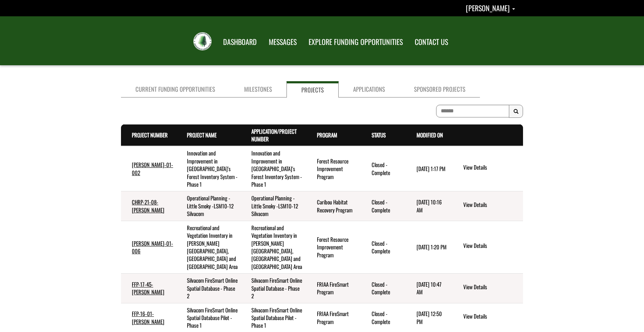 Image resolution: width=644 pixels, height=332 pixels. What do you see at coordinates (430, 135) in the screenshot?
I see `a: Modified On` at bounding box center [430, 135].